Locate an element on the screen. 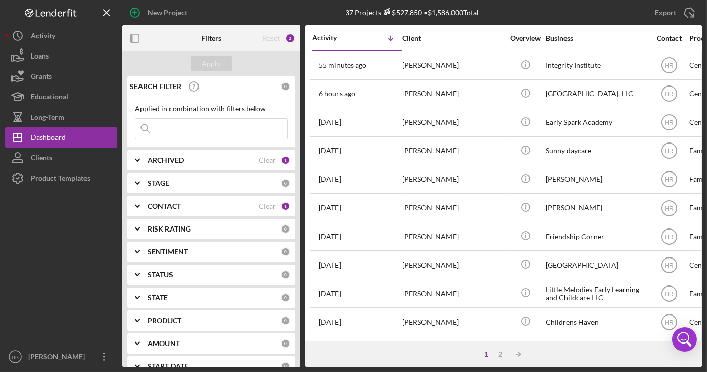  a: Educational is located at coordinates (61, 97).